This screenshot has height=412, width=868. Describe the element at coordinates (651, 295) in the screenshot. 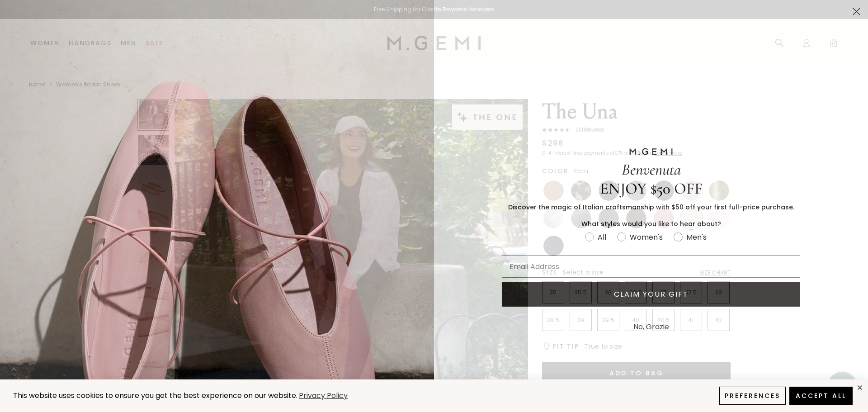

I see `button: CLAIM YOUR GIFT` at that location.